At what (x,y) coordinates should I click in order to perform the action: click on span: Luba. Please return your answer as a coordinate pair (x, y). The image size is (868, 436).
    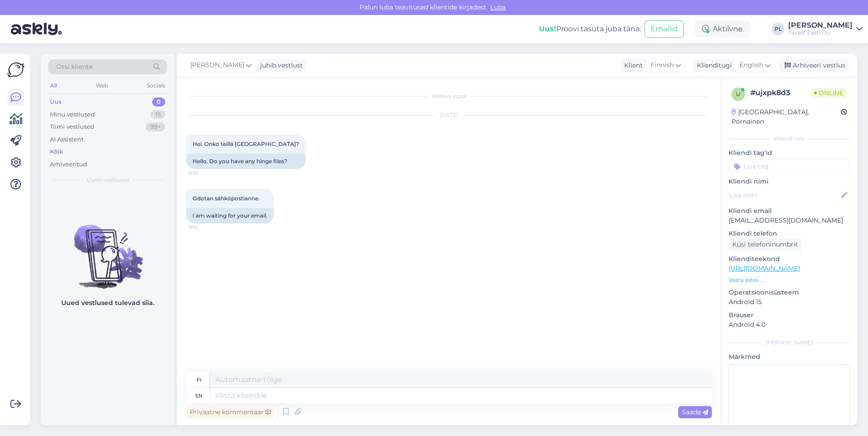
    Looking at the image, I should click on (498, 7).